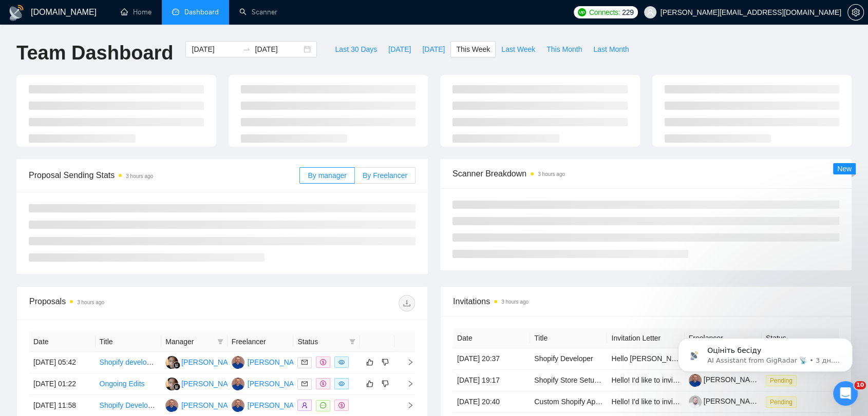 The height and width of the screenshot is (416, 868). Describe the element at coordinates (582, 13) in the screenshot. I see `img: upwork-logo.png` at that location.